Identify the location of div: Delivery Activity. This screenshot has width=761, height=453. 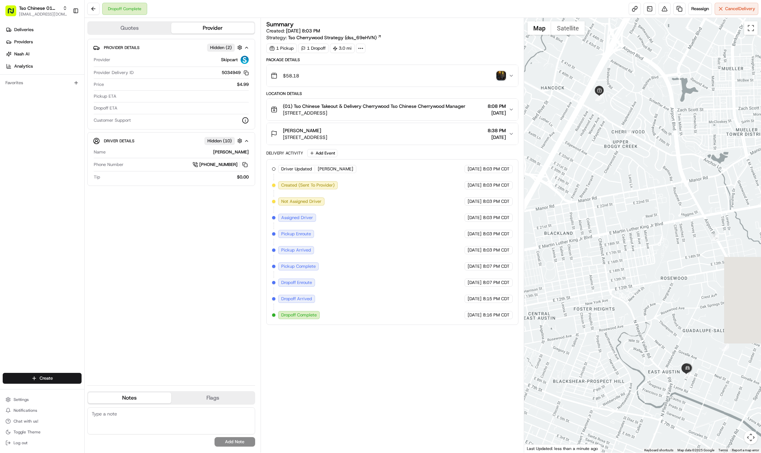
(284, 153).